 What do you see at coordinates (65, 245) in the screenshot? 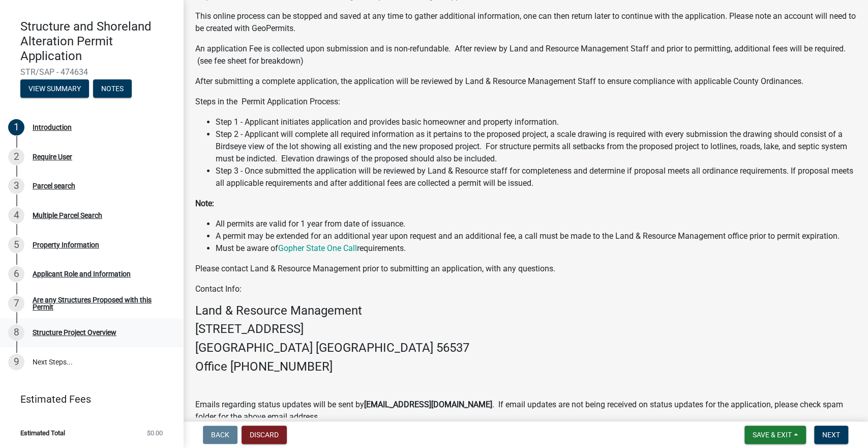
I see `div: Property Information` at bounding box center [65, 245].